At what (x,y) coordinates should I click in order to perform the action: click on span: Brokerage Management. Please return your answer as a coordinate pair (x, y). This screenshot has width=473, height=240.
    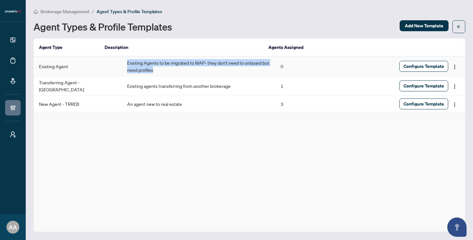
    Looking at the image, I should click on (65, 12).